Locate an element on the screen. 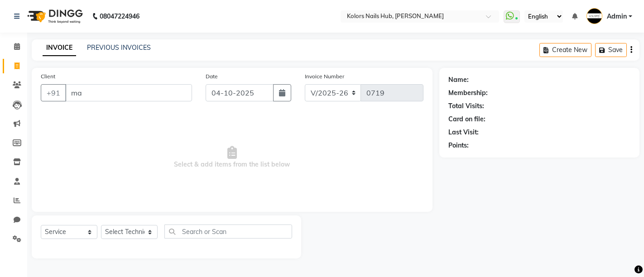 The width and height of the screenshot is (644, 277). button: Create New is located at coordinates (565, 50).